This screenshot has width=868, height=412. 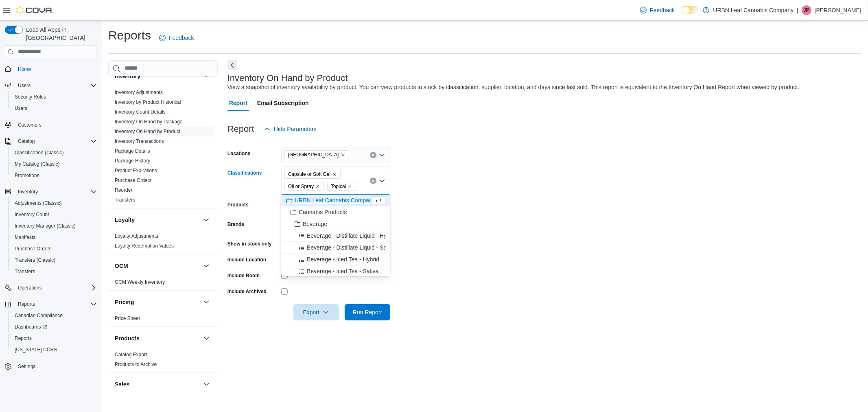 What do you see at coordinates (33, 249) in the screenshot?
I see `span: Purchase Orders` at bounding box center [33, 249].